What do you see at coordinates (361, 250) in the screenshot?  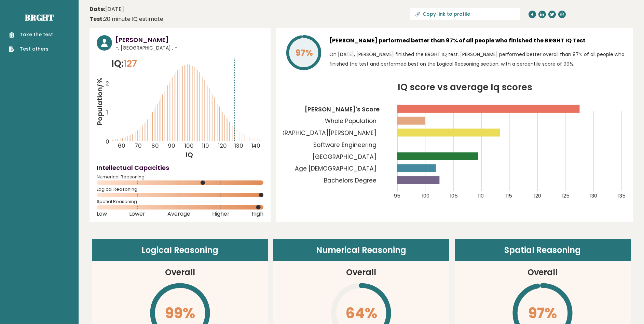 I see `header: Numerical Reasoning` at bounding box center [361, 250].